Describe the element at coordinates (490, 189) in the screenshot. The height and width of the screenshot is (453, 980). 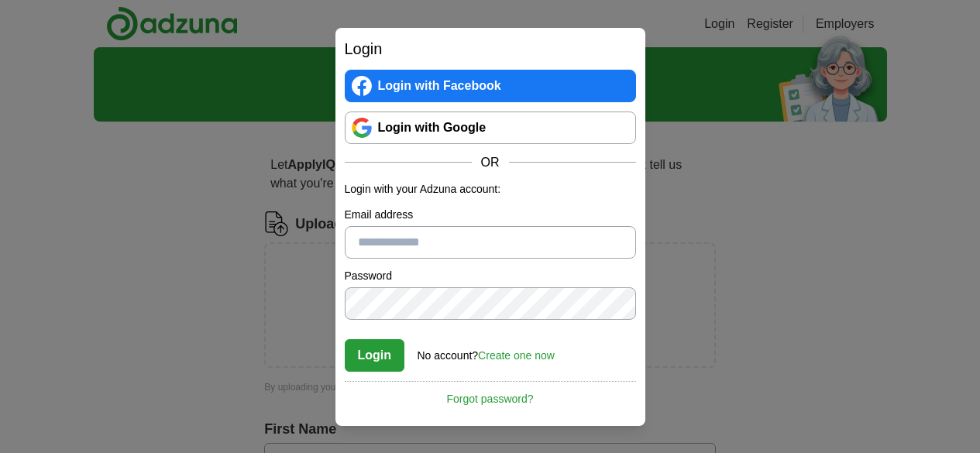
I see `p: Login with your Adzuna account:` at that location.